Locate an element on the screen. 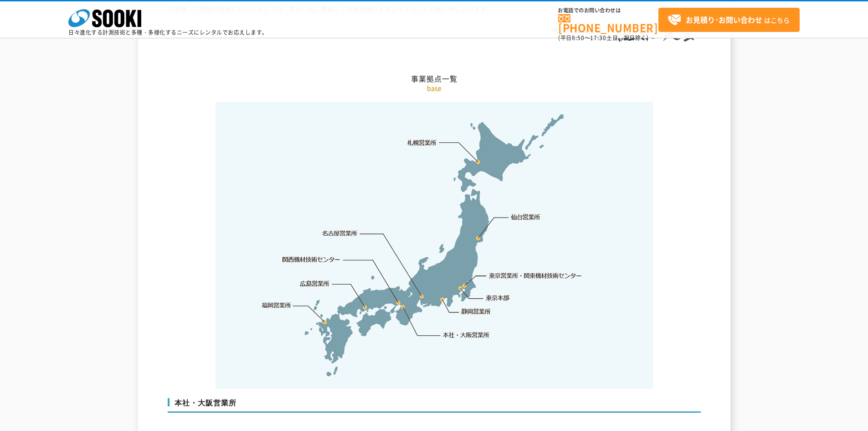  a: 札幌営業所 is located at coordinates (422, 142).